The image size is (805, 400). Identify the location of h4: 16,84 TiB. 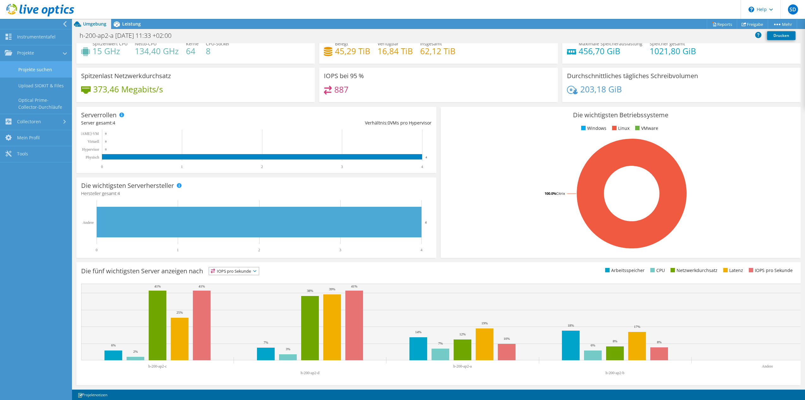
(395, 51).